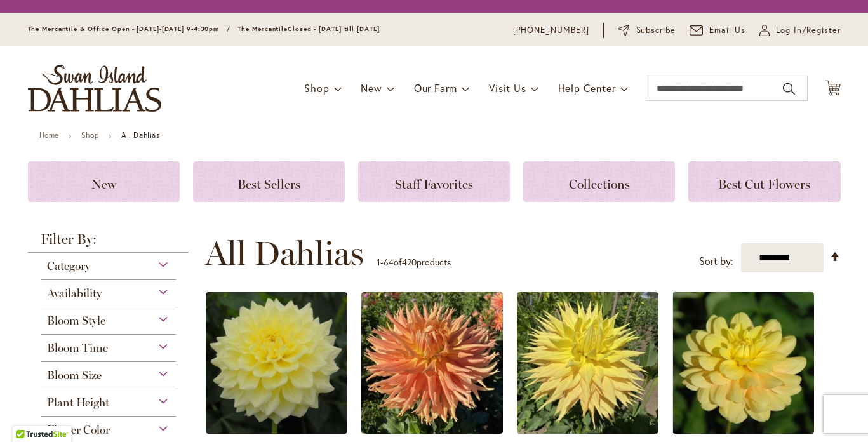 The height and width of the screenshot is (442, 868). Describe the element at coordinates (68, 266) in the screenshot. I see `span: Category` at that location.